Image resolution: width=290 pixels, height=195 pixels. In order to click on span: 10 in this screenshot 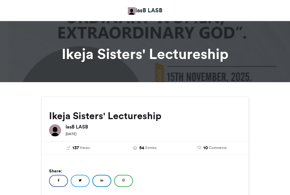, I will do `click(205, 148)`.